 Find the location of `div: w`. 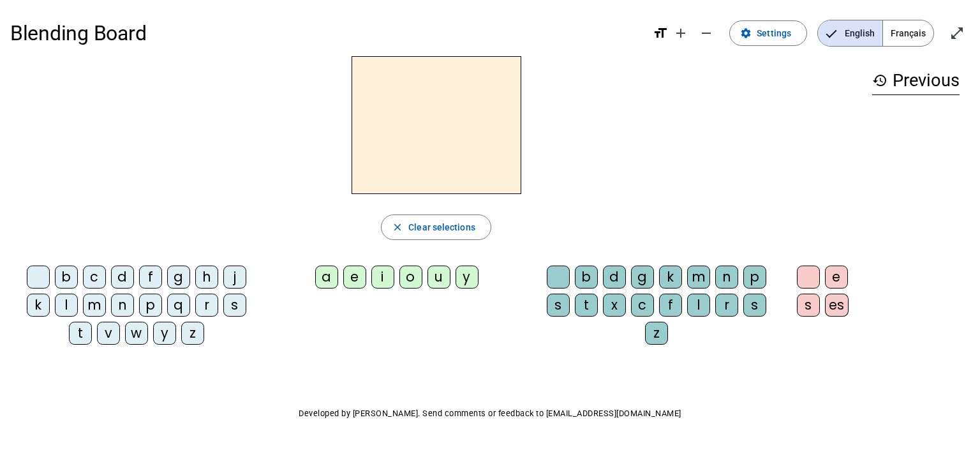

div: w is located at coordinates (136, 333).